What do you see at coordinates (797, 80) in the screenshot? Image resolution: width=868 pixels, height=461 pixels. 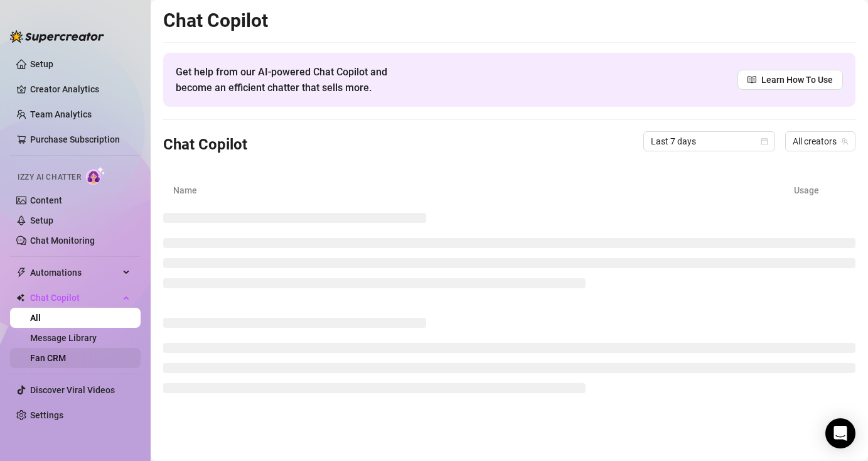 I see `span: Learn How To Use` at bounding box center [797, 80].